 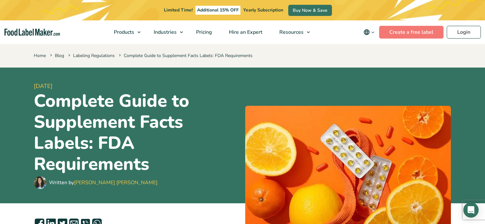 I want to click on a: Buy Now & Save, so click(x=310, y=10).